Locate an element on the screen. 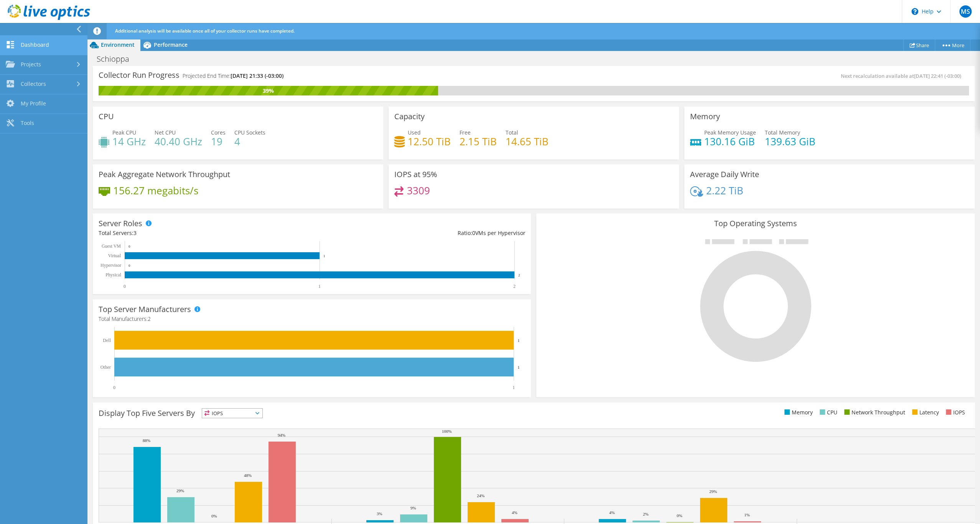  span: Peak Memory Usage is located at coordinates (730, 133).